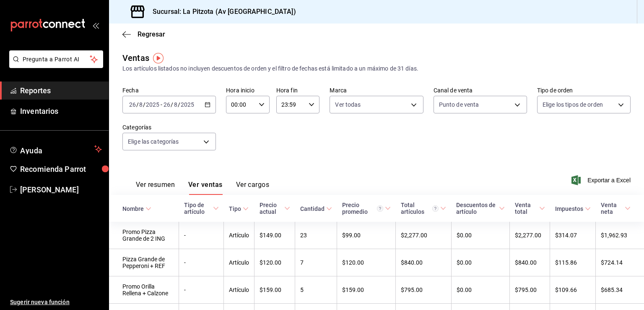 The width and height of the screenshot is (644, 310). What do you see at coordinates (137, 209) in the screenshot?
I see `span: Nombre` at bounding box center [137, 209].